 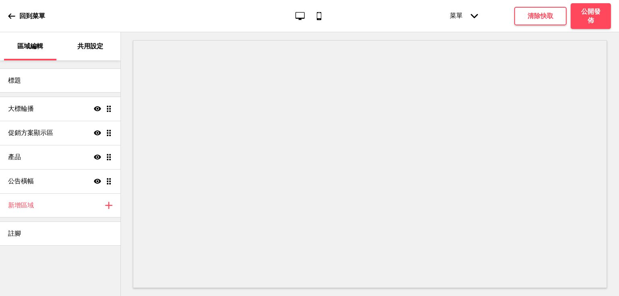 I want to click on button: 公開發佈, so click(x=591, y=16).